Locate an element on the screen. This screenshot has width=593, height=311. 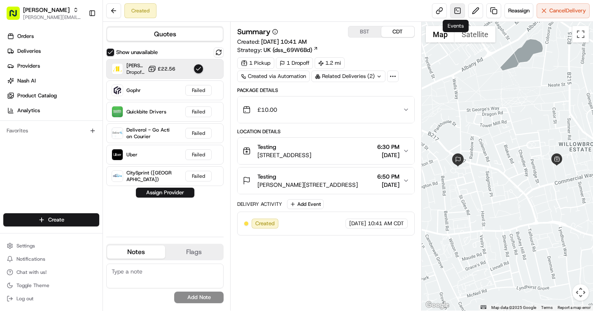
div: 1 Pickup is located at coordinates (256, 63).